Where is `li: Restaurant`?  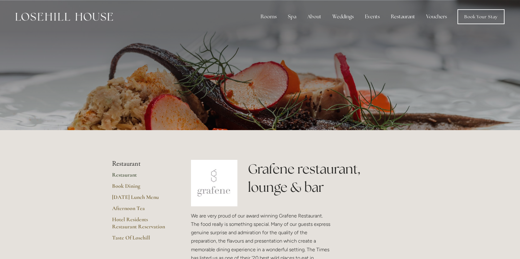 li: Restaurant is located at coordinates (142, 164).